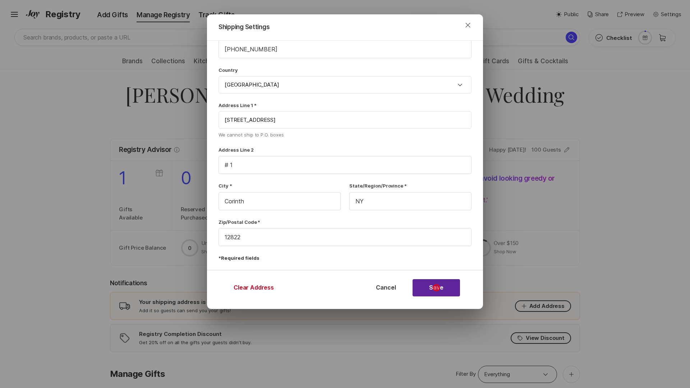 This screenshot has height=388, width=690. What do you see at coordinates (460, 85) in the screenshot?
I see `span: Option select` at bounding box center [460, 85].